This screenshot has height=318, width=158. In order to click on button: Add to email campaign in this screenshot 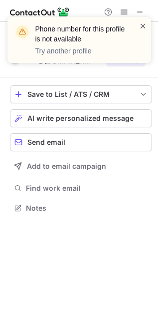, I will do `click(81, 166)`.